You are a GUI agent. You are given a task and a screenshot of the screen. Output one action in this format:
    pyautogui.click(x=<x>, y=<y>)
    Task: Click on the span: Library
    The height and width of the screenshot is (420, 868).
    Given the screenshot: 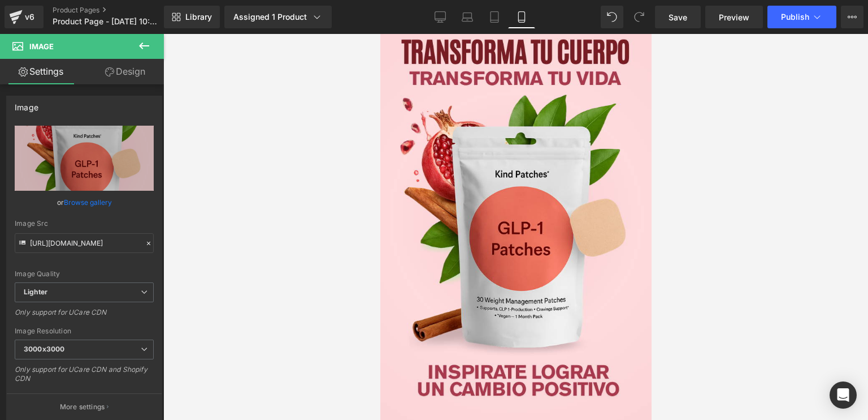 What is the action you would take?
    pyautogui.click(x=198, y=17)
    